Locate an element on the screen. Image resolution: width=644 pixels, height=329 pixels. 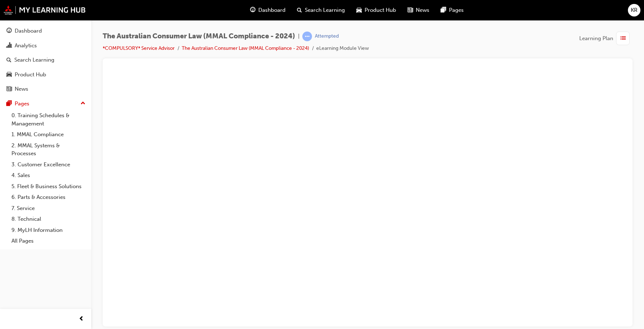
span: Pages is located at coordinates (456, 10).